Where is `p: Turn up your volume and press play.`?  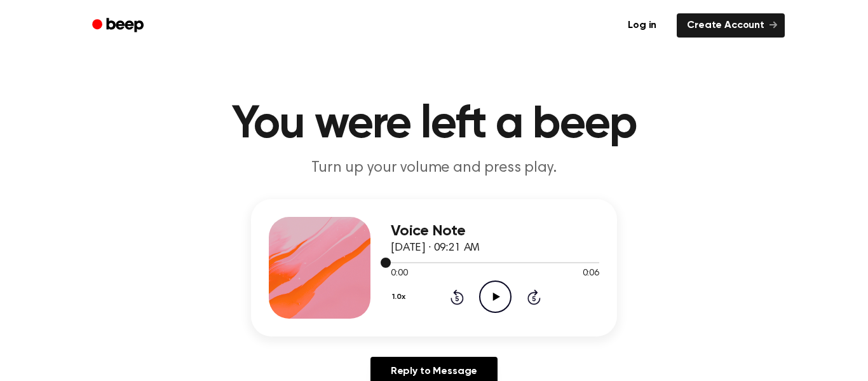 p: Turn up your volume and press play. is located at coordinates (434, 168).